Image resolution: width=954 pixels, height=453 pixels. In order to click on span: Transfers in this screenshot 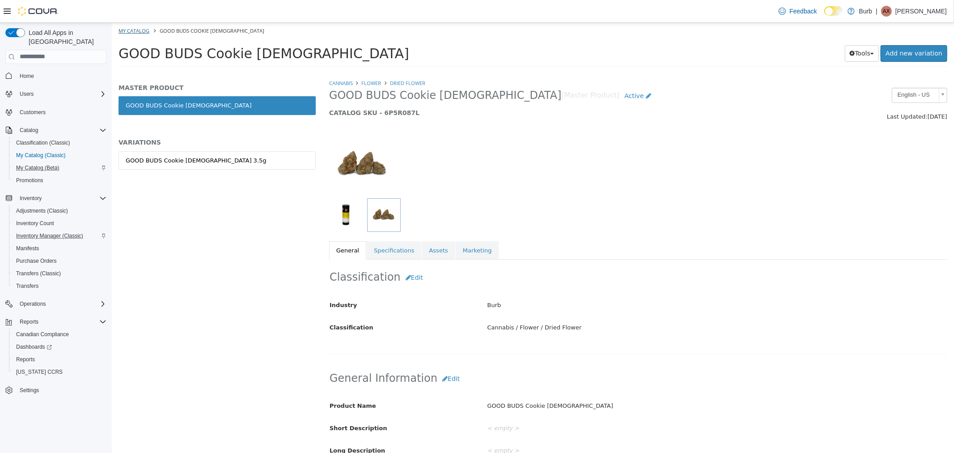, I will do `click(27, 286)`.